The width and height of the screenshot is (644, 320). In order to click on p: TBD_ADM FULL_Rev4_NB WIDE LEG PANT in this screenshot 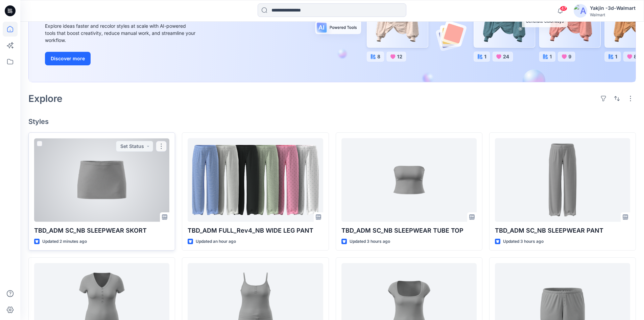, I will do `click(256, 231)`.